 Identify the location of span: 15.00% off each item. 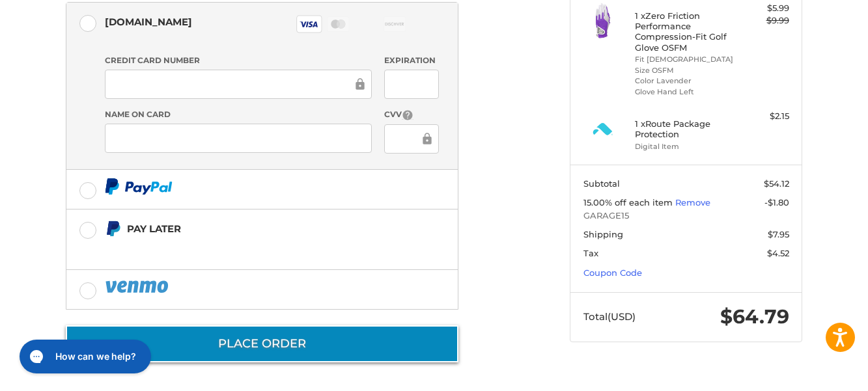
(629, 202).